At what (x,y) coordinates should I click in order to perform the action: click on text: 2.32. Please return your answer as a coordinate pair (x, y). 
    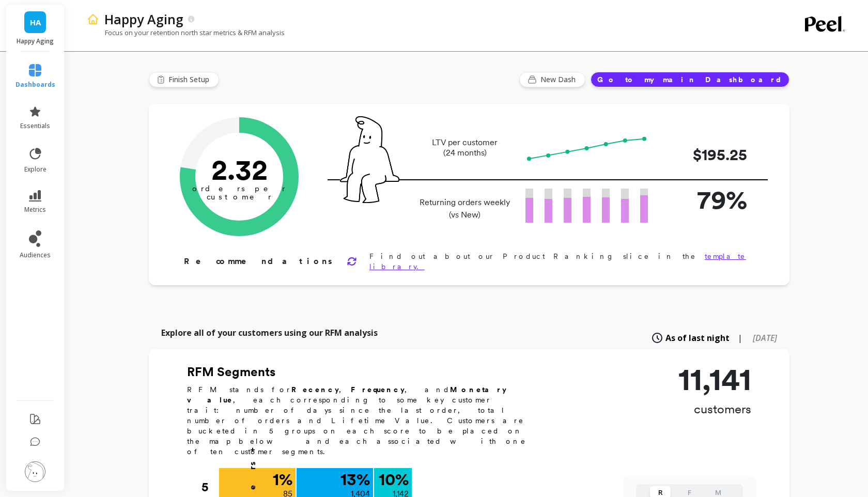
    Looking at the image, I should click on (239, 169).